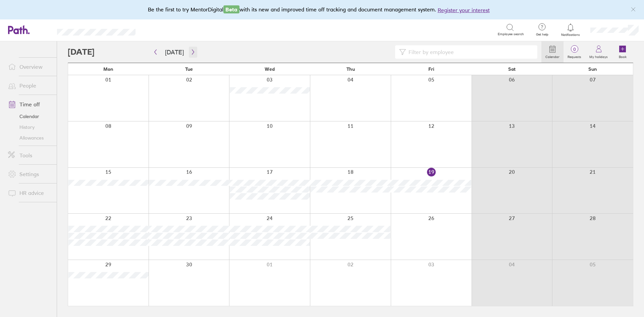 The height and width of the screenshot is (317, 644). I want to click on a: People, so click(29, 86).